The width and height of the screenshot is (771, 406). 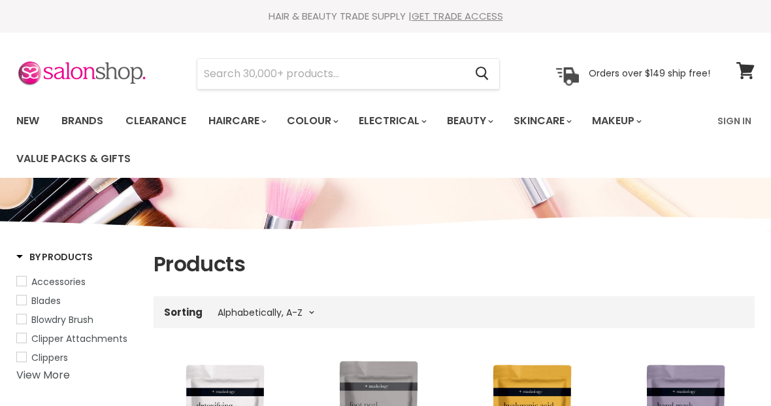 I want to click on span: Blades, so click(x=46, y=300).